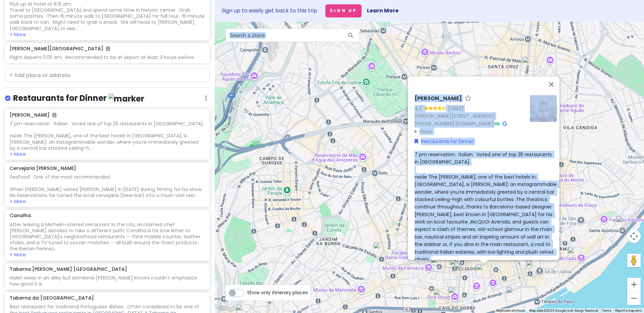  Describe the element at coordinates (624, 224) in the screenshot. I see `div: Santa Apolónia` at that location.